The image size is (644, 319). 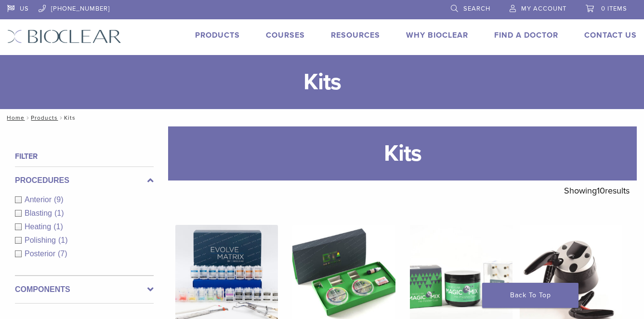 What do you see at coordinates (40, 213) in the screenshot?
I see `span: Blasting` at bounding box center [40, 213].